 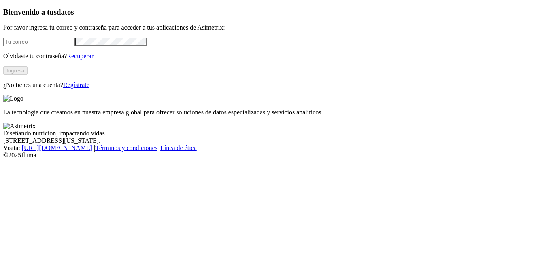 I want to click on p: Olvidaste tu contraseña?, so click(x=277, y=56).